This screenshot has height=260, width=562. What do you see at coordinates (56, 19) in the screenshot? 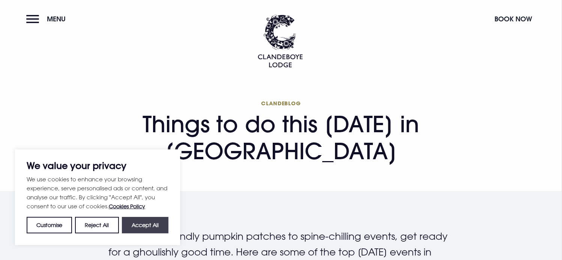
I see `span: Menu` at bounding box center [56, 19].